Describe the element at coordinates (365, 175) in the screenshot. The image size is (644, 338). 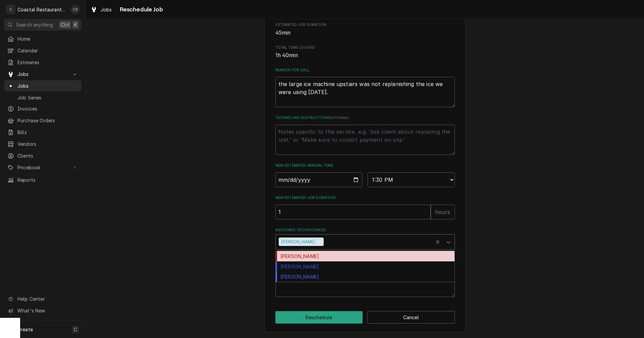
I see `div: New Estimated Arrival Time` at that location.